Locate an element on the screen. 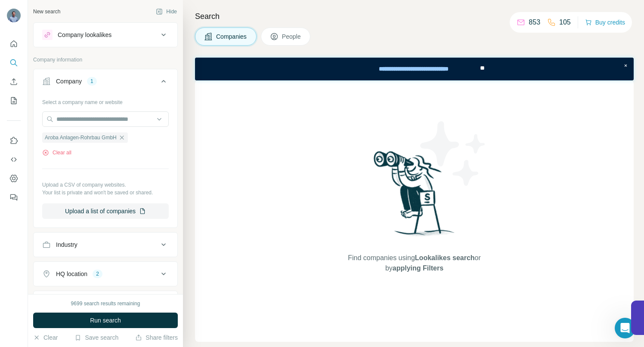  button: Share filters is located at coordinates (156, 337).